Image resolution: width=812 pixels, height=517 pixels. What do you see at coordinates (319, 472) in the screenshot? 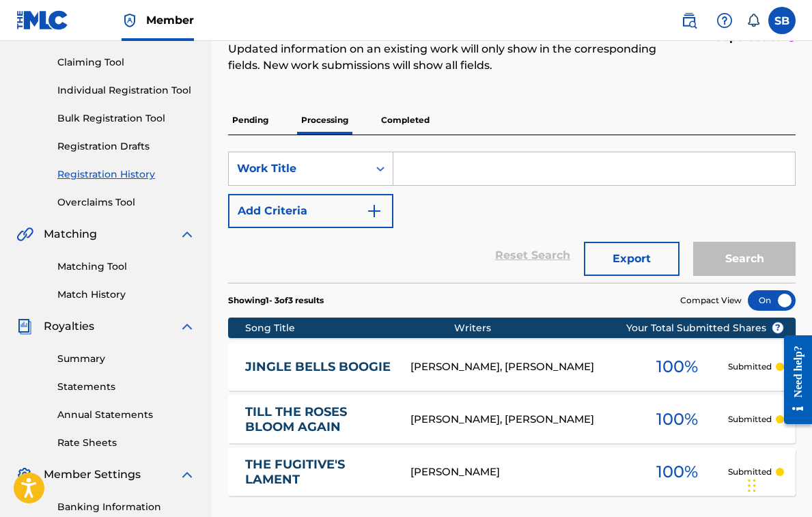
I see `a: THE FUGITIVE'S LAMENT` at bounding box center [319, 472].